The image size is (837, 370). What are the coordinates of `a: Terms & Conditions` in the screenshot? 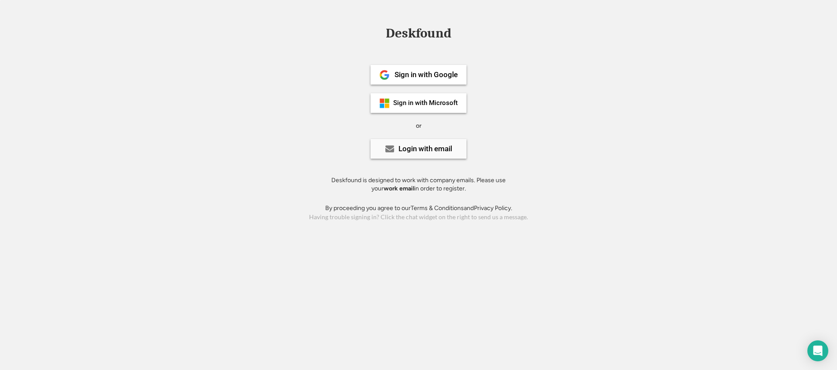 It's located at (437, 208).